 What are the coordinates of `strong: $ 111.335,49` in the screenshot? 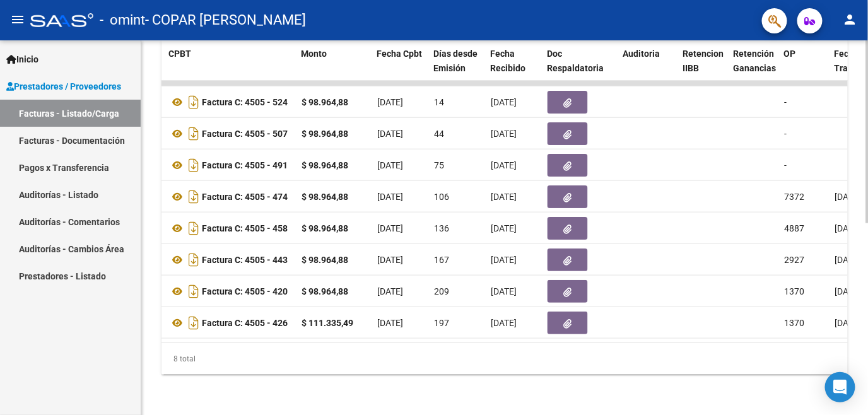 It's located at (327, 323).